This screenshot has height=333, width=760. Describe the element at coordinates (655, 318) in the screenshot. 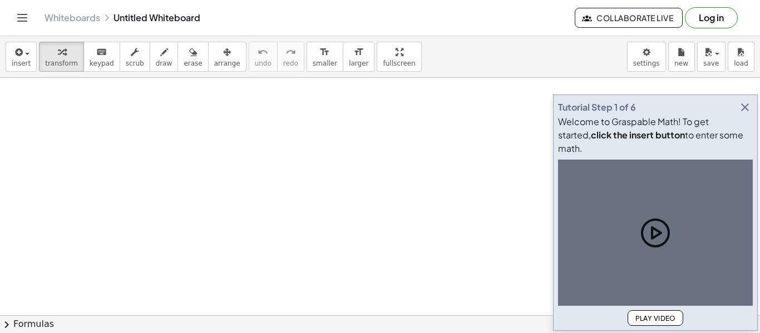

I see `span: Play Video` at that location.